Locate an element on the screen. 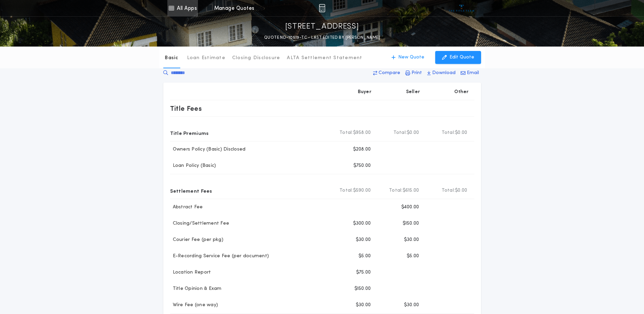  button: Download is located at coordinates (441, 73).